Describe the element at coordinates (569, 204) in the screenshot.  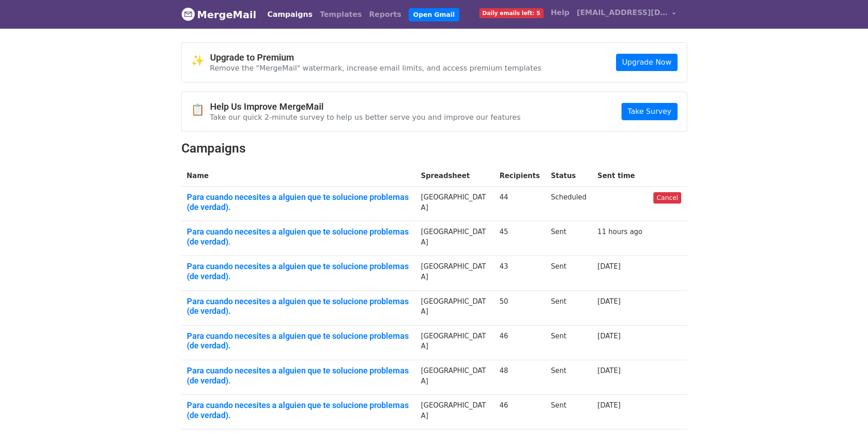
I see `td: Scheduled` at that location.